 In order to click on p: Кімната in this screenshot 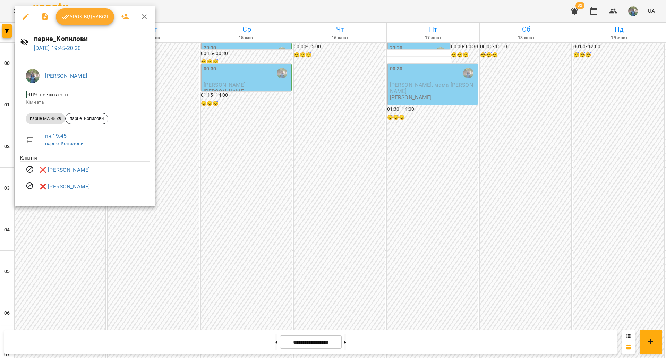, I will do `click(85, 102)`.